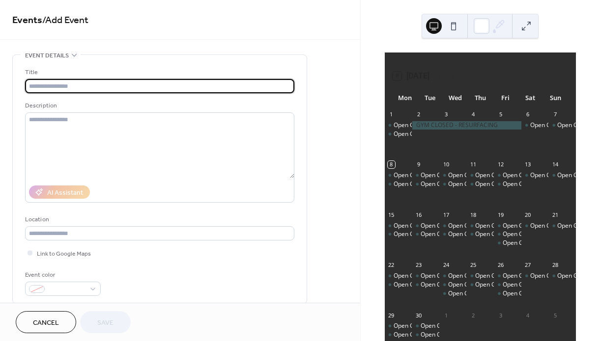  What do you see at coordinates (528, 215) in the screenshot?
I see `div: 20` at bounding box center [528, 215].